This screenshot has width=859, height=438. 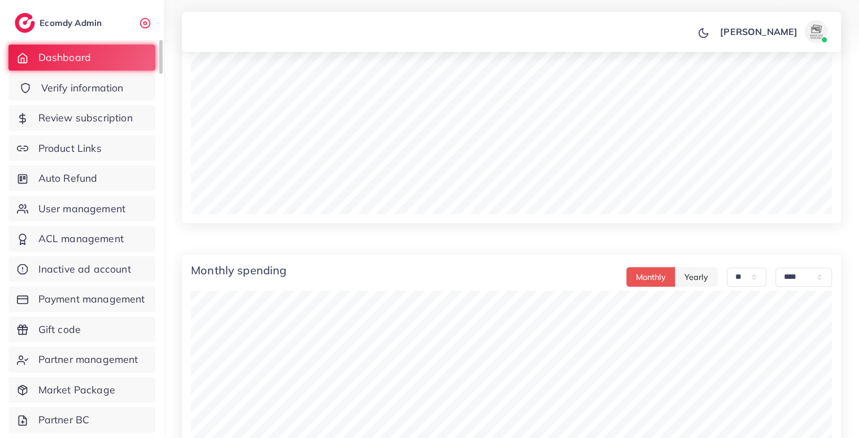 I want to click on span: ACL management, so click(x=81, y=239).